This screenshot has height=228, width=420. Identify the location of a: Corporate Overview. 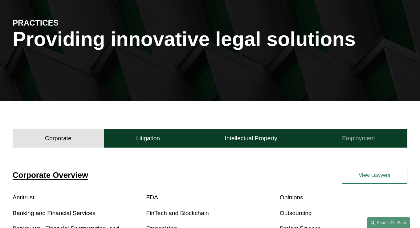
(50, 175).